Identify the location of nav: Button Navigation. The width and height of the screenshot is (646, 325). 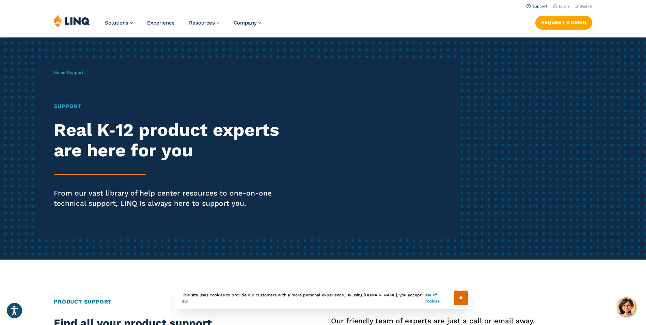
(564, 22).